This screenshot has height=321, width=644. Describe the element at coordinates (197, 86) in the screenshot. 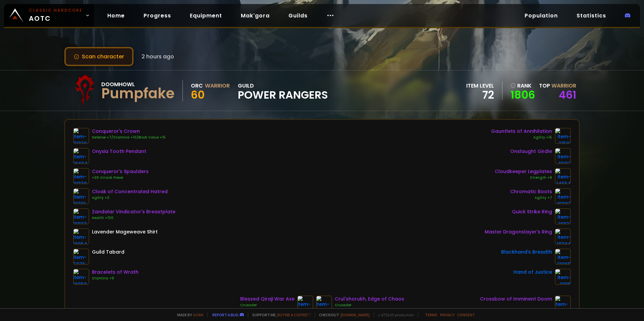

I see `div: Orc` at that location.